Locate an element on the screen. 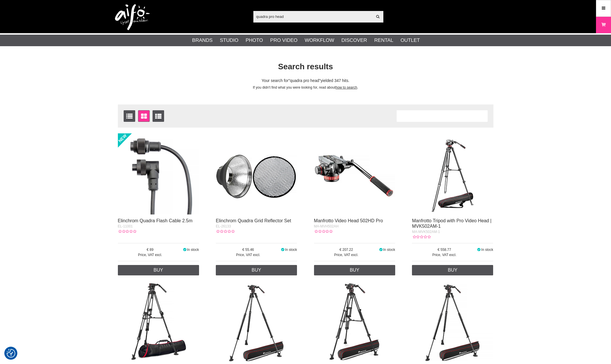  a: how to search is located at coordinates (346, 88).